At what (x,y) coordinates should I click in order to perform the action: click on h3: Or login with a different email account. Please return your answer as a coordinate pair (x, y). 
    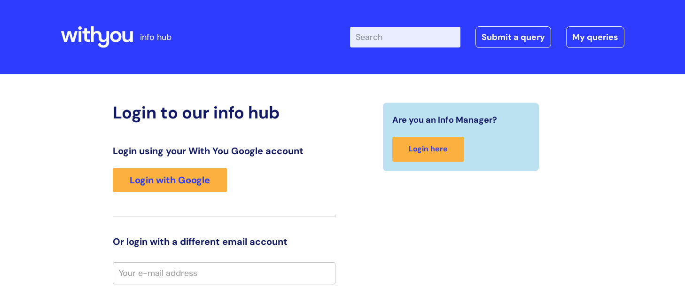
    Looking at the image, I should click on (224, 242).